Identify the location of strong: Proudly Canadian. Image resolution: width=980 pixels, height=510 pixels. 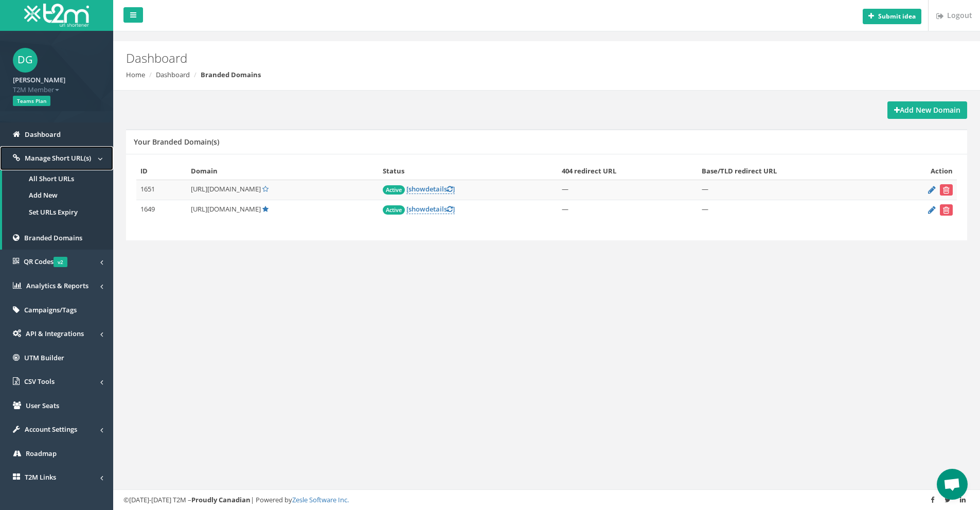
(220, 500).